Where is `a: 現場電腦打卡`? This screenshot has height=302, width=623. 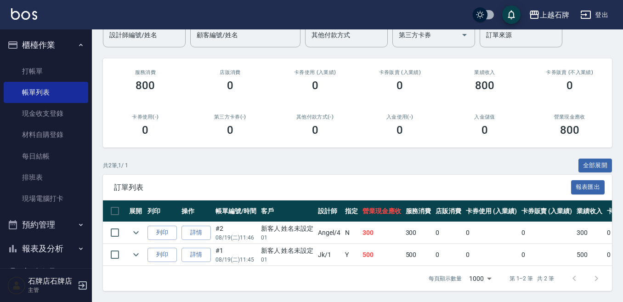 a: 現場電腦打卡 is located at coordinates (46, 199).